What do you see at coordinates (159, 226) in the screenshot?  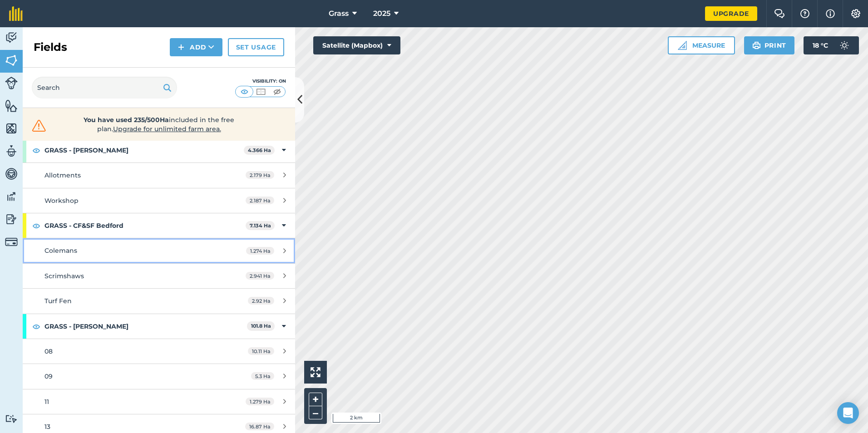 I see `div: GRASS - CF&SF Bedford7.134 Ha` at bounding box center [159, 226].